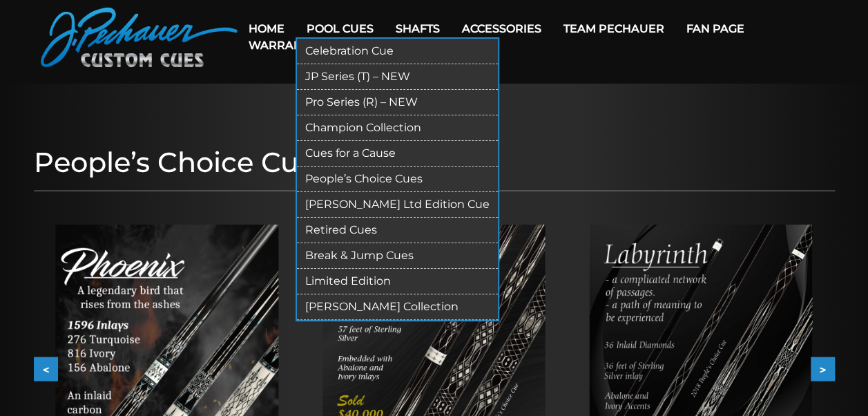 Image resolution: width=868 pixels, height=416 pixels. I want to click on a: Champion Collection, so click(397, 127).